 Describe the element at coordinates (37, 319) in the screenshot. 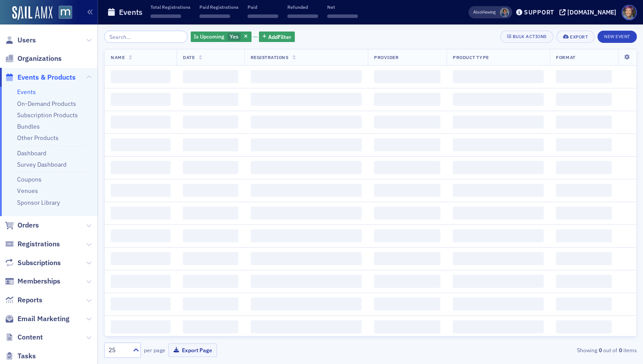

I see `a: Email Marketing` at that location.